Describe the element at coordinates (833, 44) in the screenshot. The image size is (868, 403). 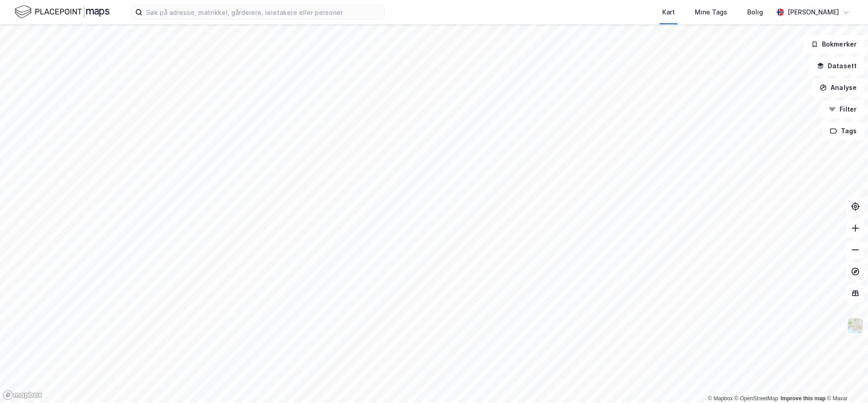
I see `button: Bokmerker` at that location.